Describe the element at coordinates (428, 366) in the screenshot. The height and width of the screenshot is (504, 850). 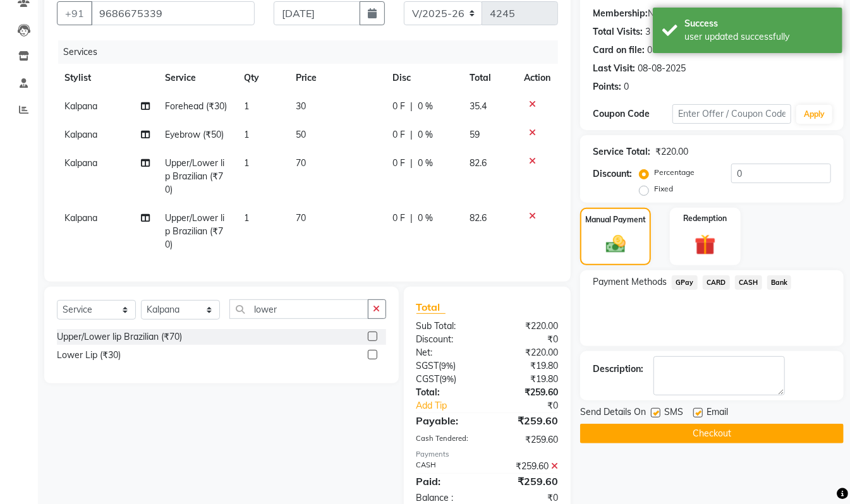
I see `span: SGST` at that location.